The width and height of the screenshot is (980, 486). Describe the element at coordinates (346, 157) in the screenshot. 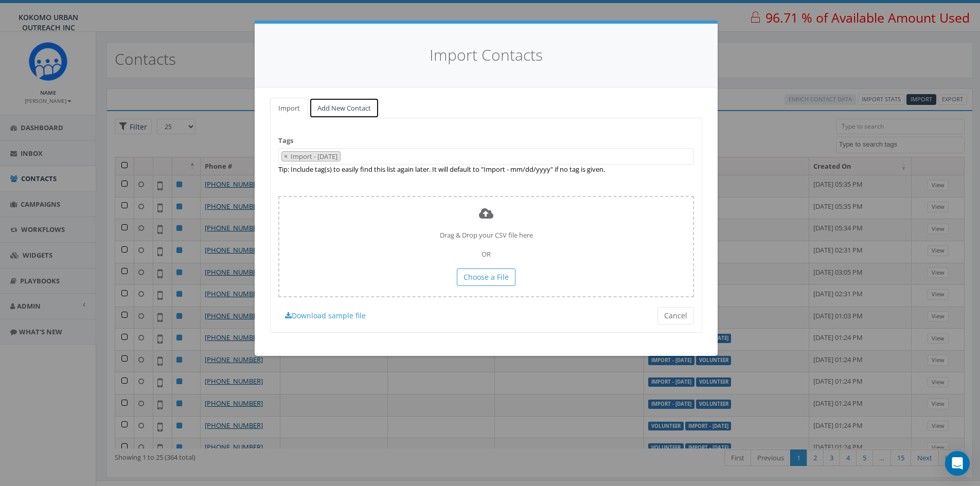

I see `textarea: Search` at that location.